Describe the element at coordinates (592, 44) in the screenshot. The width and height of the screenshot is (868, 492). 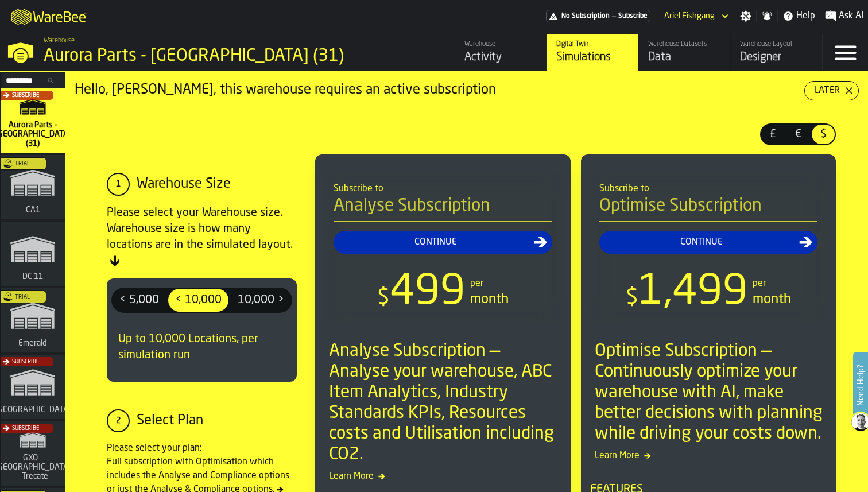
I see `div: Digital Twin` at that location.